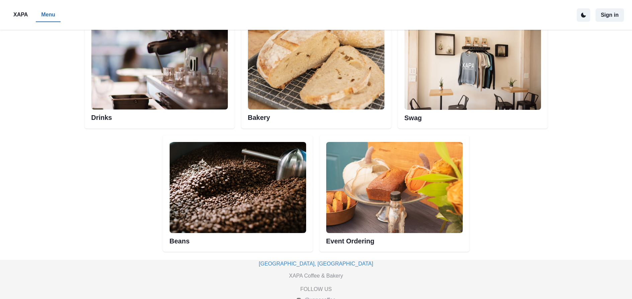 This screenshot has height=299, width=632. What do you see at coordinates (584, 15) in the screenshot?
I see `button: active dark theme mode` at bounding box center [584, 15].